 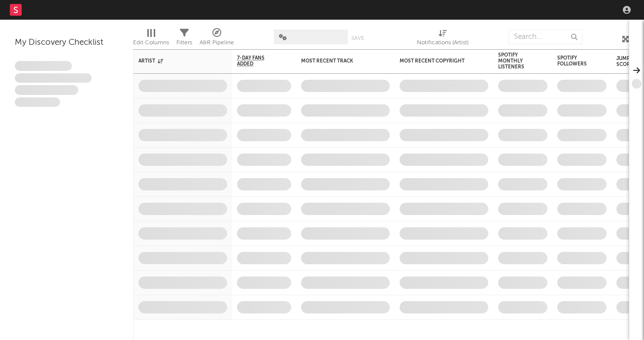 I want to click on div: Jump Score, so click(x=629, y=61).